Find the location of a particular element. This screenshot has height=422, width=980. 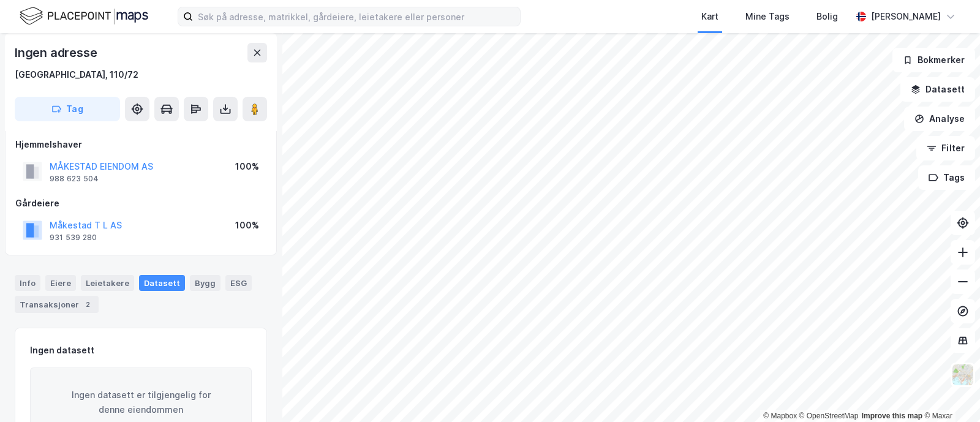

div: Eiere is located at coordinates (60, 283).